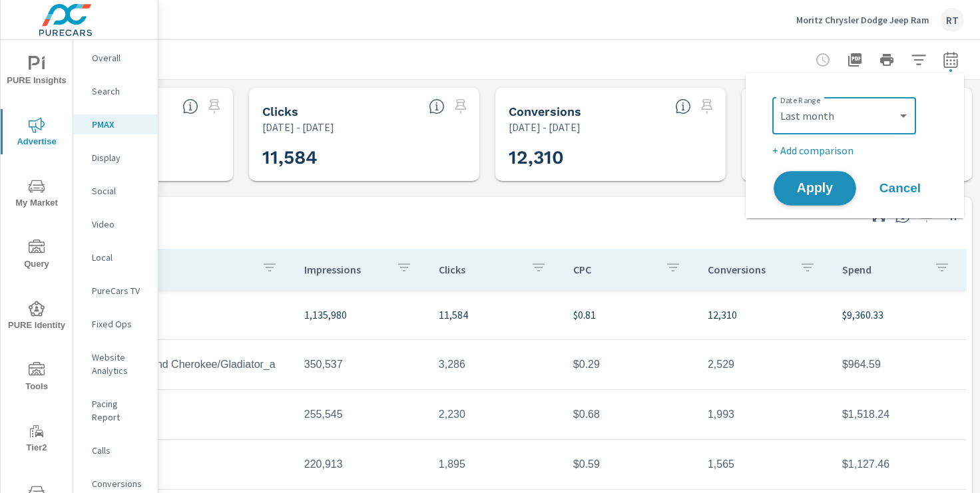 The width and height of the screenshot is (980, 493). What do you see at coordinates (610, 158) in the screenshot?
I see `h3: 12,310` at bounding box center [610, 158].